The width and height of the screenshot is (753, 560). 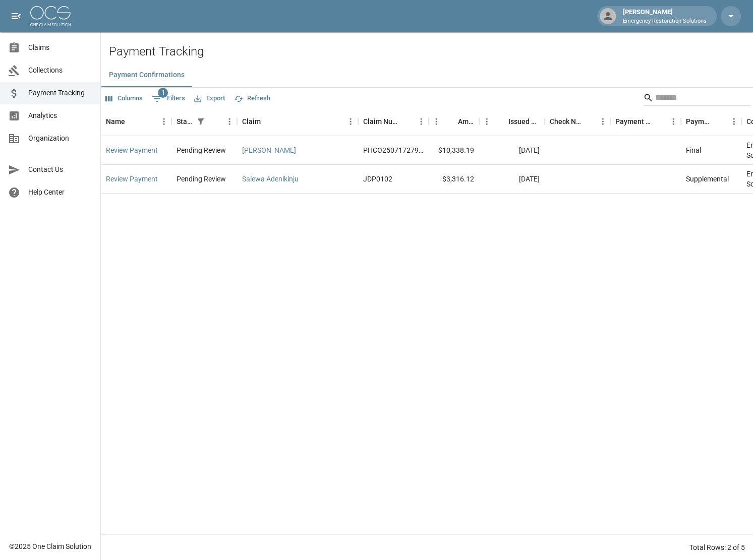 I want to click on div: PHCO25071727982, so click(x=394, y=151).